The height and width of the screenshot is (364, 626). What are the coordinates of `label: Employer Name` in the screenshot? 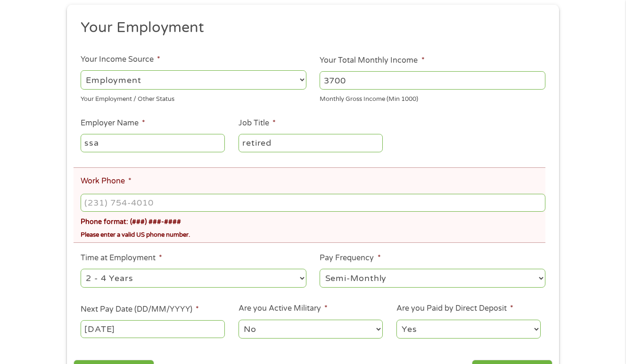 It's located at (113, 123).